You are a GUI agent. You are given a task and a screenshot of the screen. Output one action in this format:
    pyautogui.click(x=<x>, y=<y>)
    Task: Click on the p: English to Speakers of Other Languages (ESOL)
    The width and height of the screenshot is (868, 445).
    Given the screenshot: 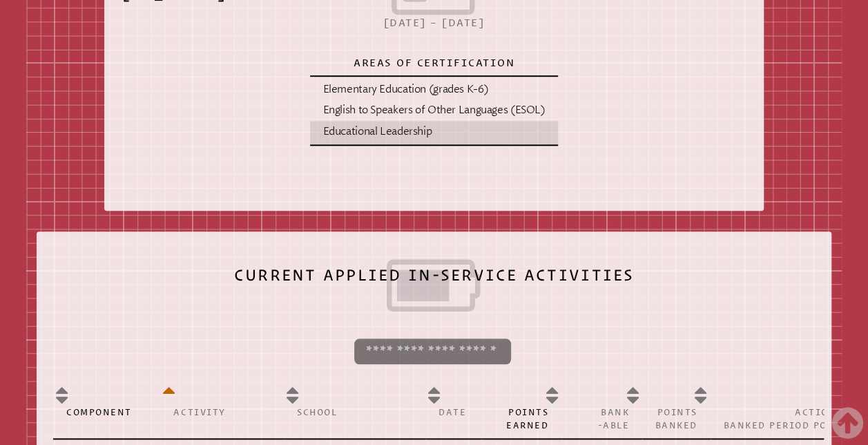 What is the action you would take?
    pyautogui.click(x=434, y=110)
    